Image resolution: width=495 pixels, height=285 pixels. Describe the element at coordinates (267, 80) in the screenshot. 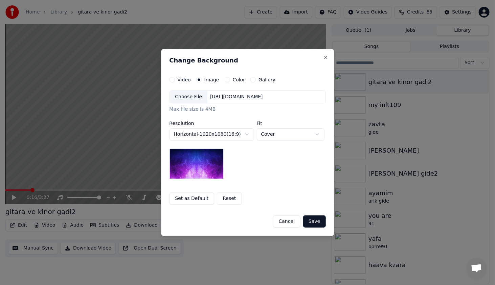

I see `label: Gallery` at that location.